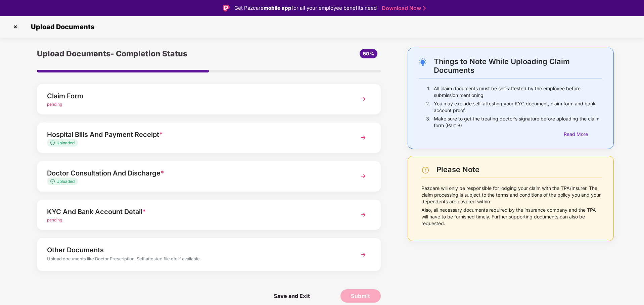 The width and height of the screenshot is (644, 305). Describe the element at coordinates (518, 66) in the screenshot. I see `div: Things to Note While Uploading Claim Documents` at that location.